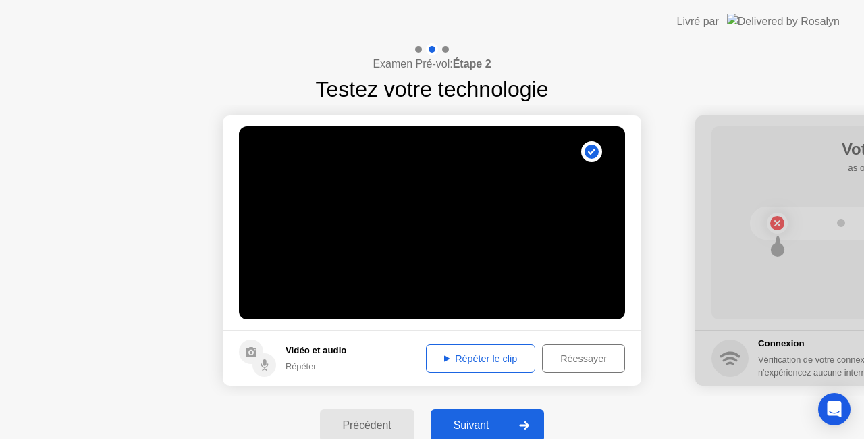 The width and height of the screenshot is (864, 439). Describe the element at coordinates (835, 409) in the screenshot. I see `div: Open Intercom Messenger` at that location.